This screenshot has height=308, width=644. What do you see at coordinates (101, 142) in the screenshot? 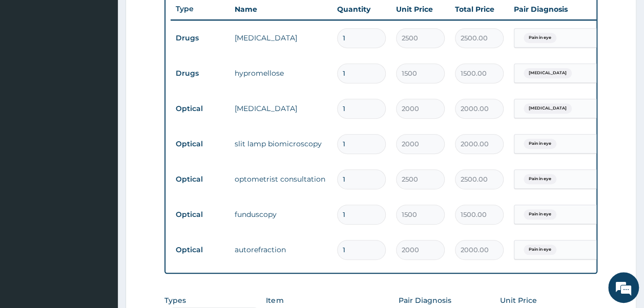
I see `span: We're online!` at bounding box center [101, 142].